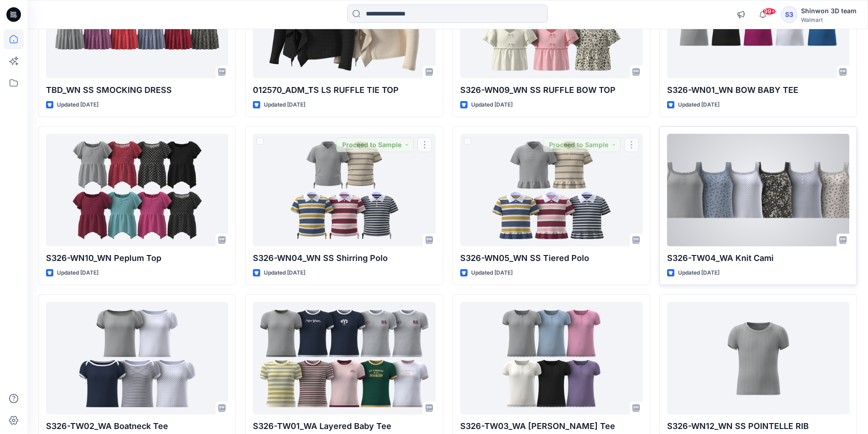  I want to click on p: S326-TW02_WA Boatneck Tee, so click(137, 426).